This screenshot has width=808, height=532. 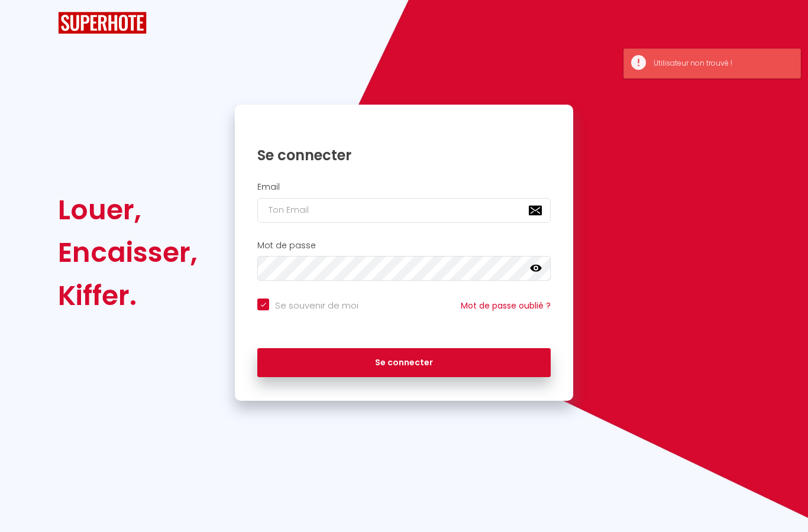 I want to click on div: Encaisser,, so click(x=128, y=252).